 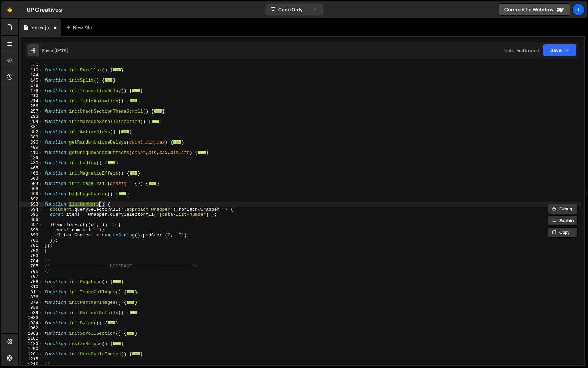 I want to click on div: 697, so click(x=32, y=225).